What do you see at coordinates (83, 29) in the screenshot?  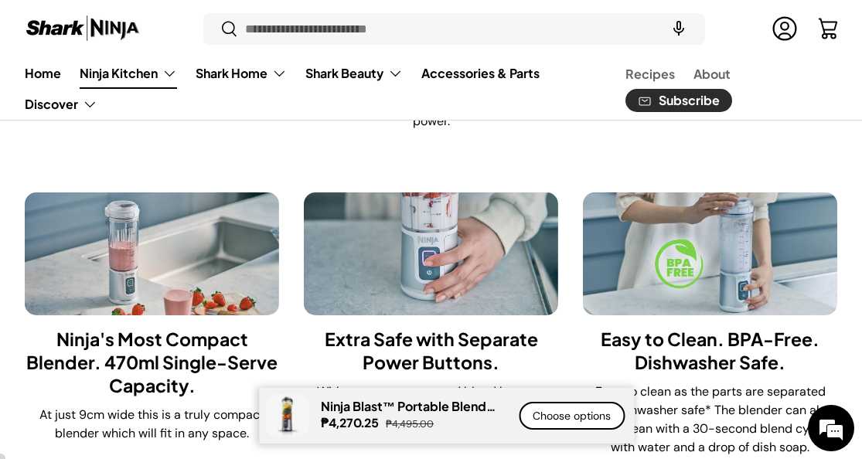 I see `img: Shark Ninja Philippines` at bounding box center [83, 29].